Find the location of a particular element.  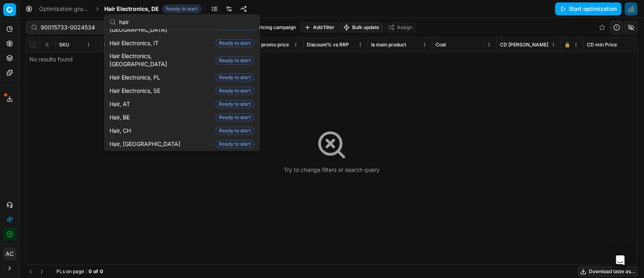

span: Discount% vs RRP is located at coordinates (328, 45).